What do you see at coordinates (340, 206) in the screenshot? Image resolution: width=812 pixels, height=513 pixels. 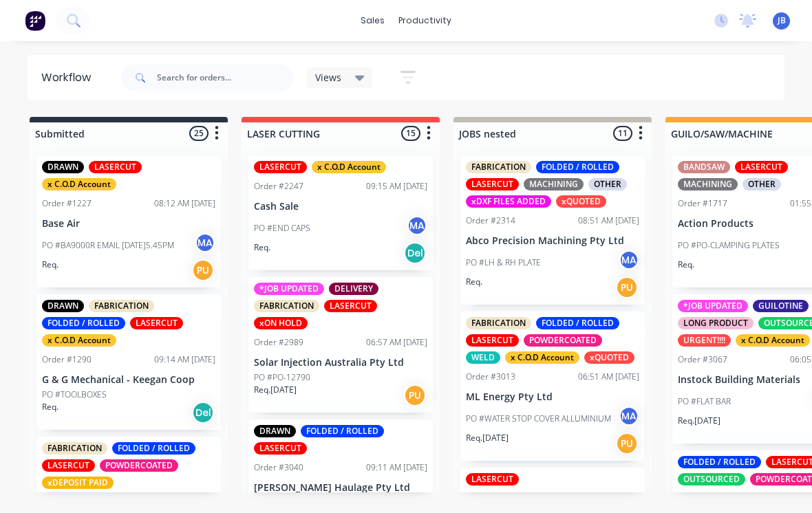 I see `p: Cash Sale` at bounding box center [340, 206].